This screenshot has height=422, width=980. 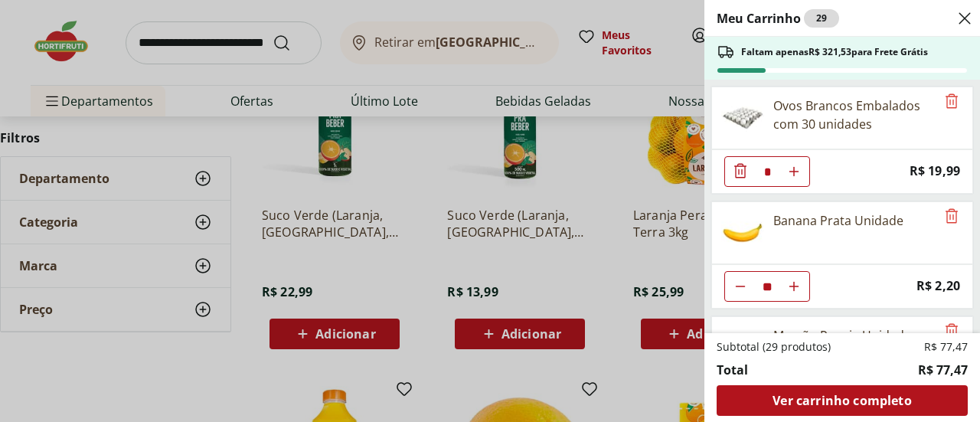 What do you see at coordinates (938, 285) in the screenshot?
I see `span: R$ 2,20` at bounding box center [938, 285].